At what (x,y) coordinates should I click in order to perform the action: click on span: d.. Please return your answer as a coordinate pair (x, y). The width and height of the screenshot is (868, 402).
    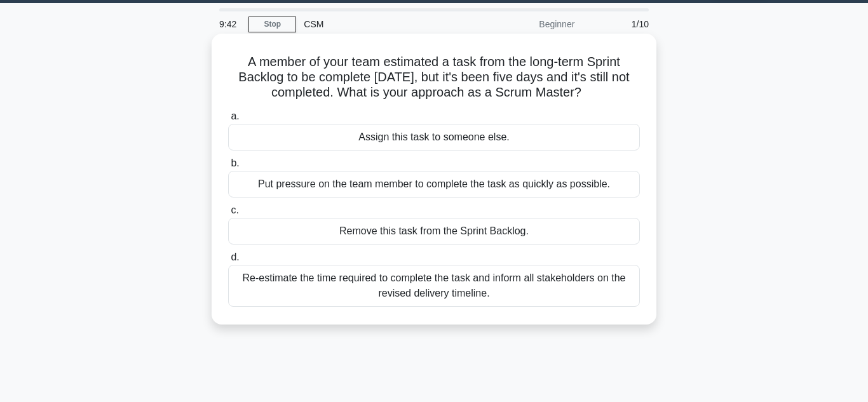
    Looking at the image, I should click on (234, 256).